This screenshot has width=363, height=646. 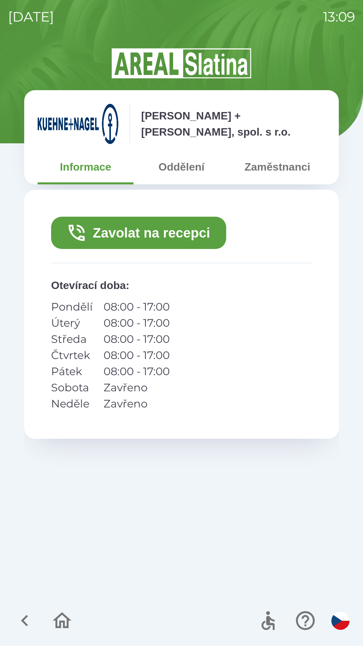 What do you see at coordinates (85, 167) in the screenshot?
I see `button: Informace` at bounding box center [85, 167].